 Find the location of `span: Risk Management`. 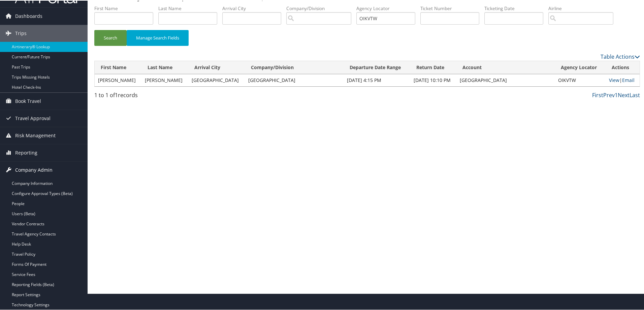

span: Risk Management is located at coordinates (35, 135).